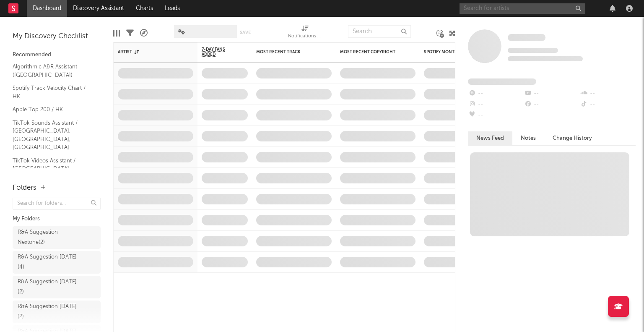 The image size is (644, 332). Describe the element at coordinates (57, 37) in the screenshot. I see `div: My Discovery Checklist` at that location.